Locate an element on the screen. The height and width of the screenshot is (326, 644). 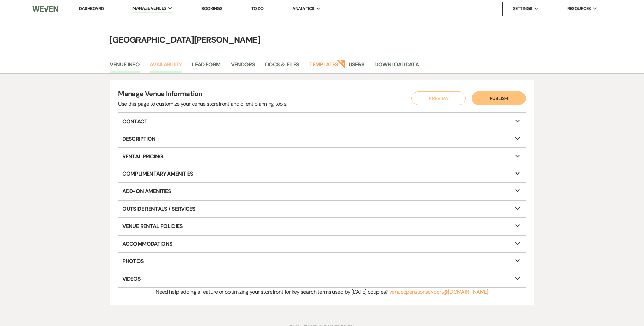
span: Resources is located at coordinates (579, 9).